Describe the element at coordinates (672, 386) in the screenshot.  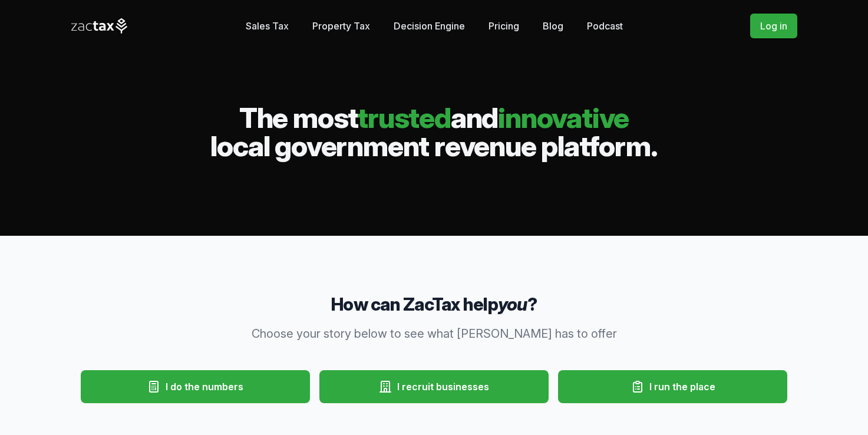
I see `button: I run the place` at that location.